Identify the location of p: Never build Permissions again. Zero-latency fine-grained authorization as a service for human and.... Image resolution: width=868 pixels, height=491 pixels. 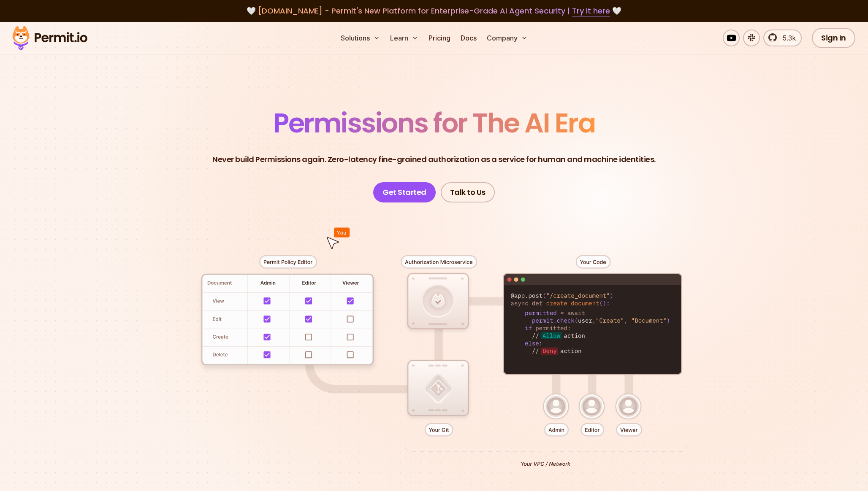
(434, 160).